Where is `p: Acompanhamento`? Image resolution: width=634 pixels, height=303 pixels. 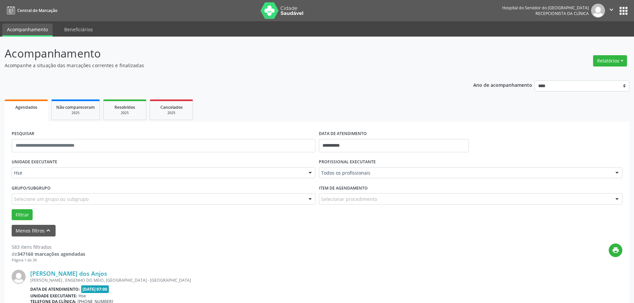
p: Acompanhamento is located at coordinates (223, 54).